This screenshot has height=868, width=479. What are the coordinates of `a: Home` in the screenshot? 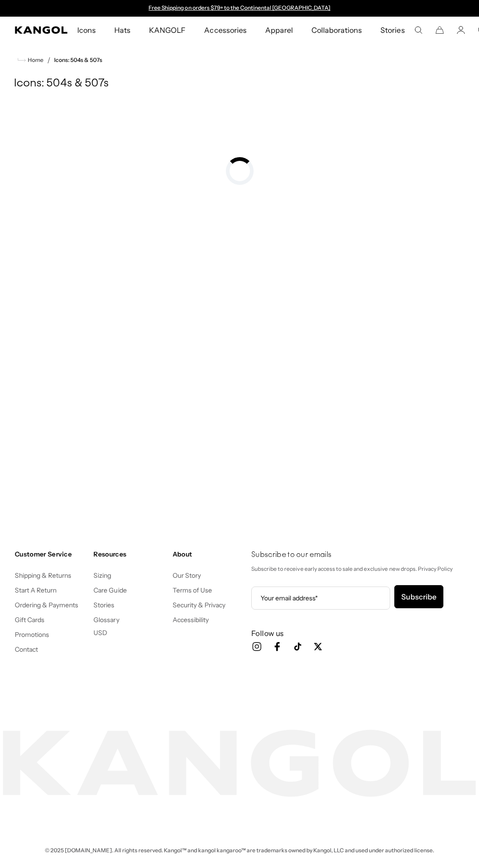 It's located at (30, 60).